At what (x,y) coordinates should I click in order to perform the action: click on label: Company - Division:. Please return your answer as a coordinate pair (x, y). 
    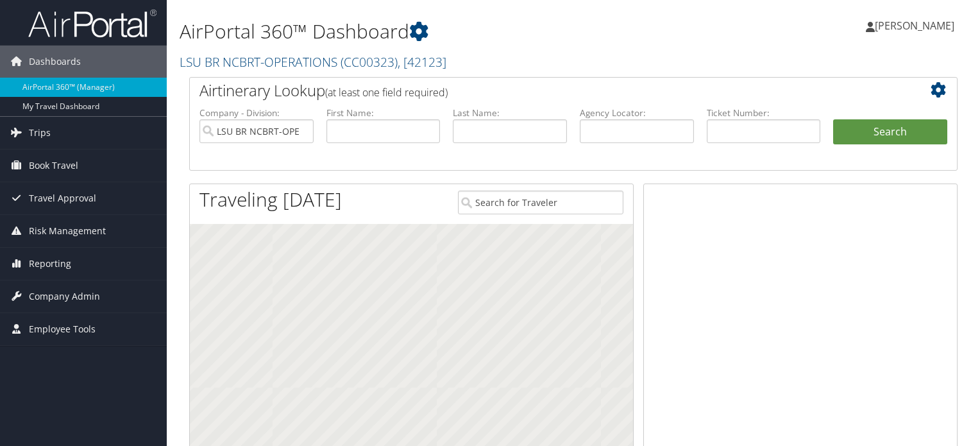
    Looking at the image, I should click on (257, 113).